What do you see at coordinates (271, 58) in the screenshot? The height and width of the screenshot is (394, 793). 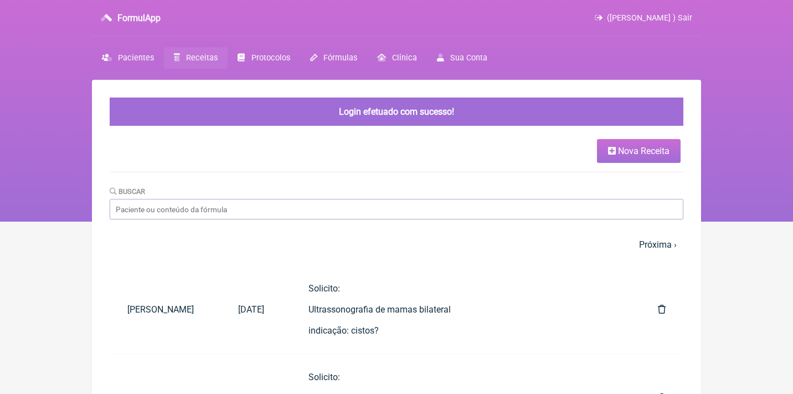 I see `span: Protocolos` at bounding box center [271, 58].